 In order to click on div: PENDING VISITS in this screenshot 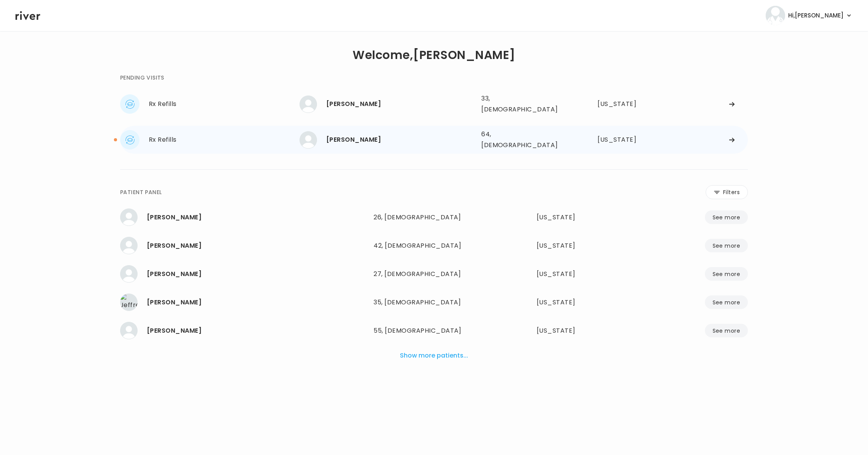, I will do `click(142, 77)`.